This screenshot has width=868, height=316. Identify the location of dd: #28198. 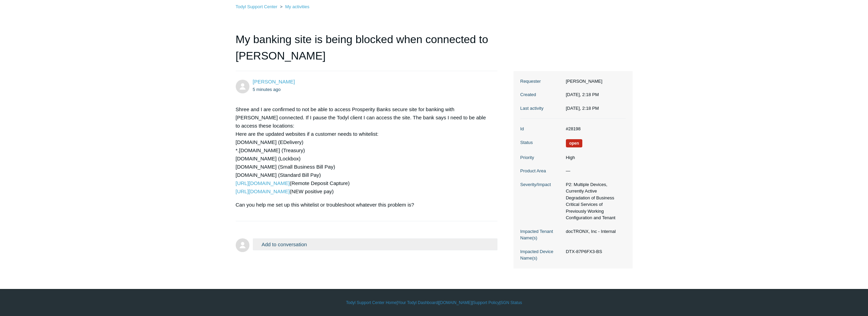
(594, 129).